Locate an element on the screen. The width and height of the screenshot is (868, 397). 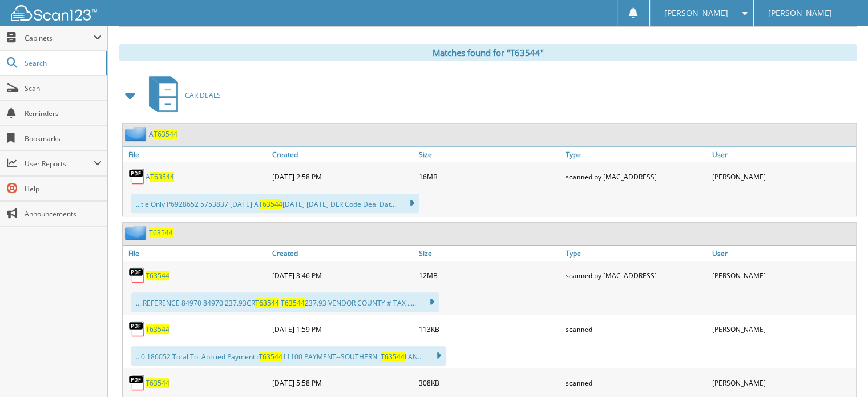
span: CAR DEALS is located at coordinates (203, 95).